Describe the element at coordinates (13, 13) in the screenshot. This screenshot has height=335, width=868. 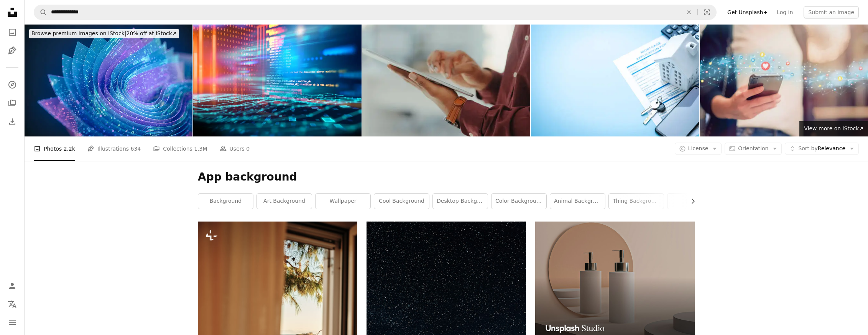
I see `a: Home — Unsplash` at that location.